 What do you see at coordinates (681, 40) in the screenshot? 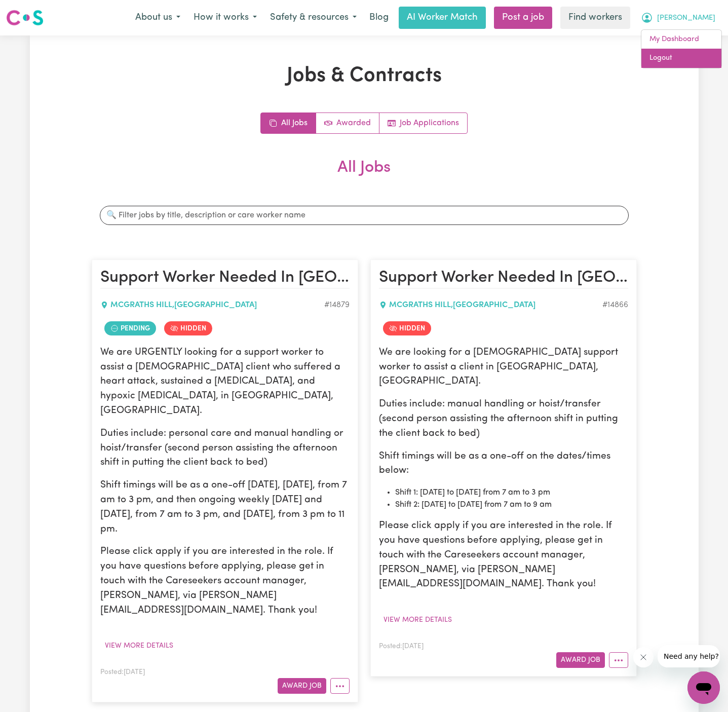
I see `a: My Dashboard` at bounding box center [681, 40].